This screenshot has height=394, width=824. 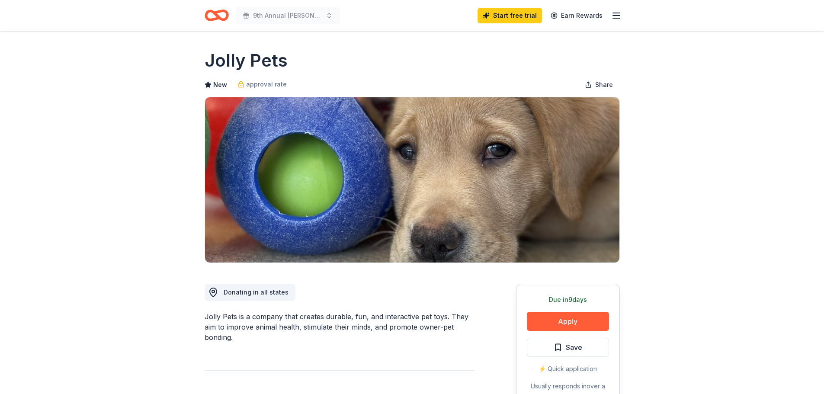 I want to click on div: Jolly Pets is a company that creates durable, fun, and interactive pet toys. They aim to improve ..., so click(x=340, y=327).